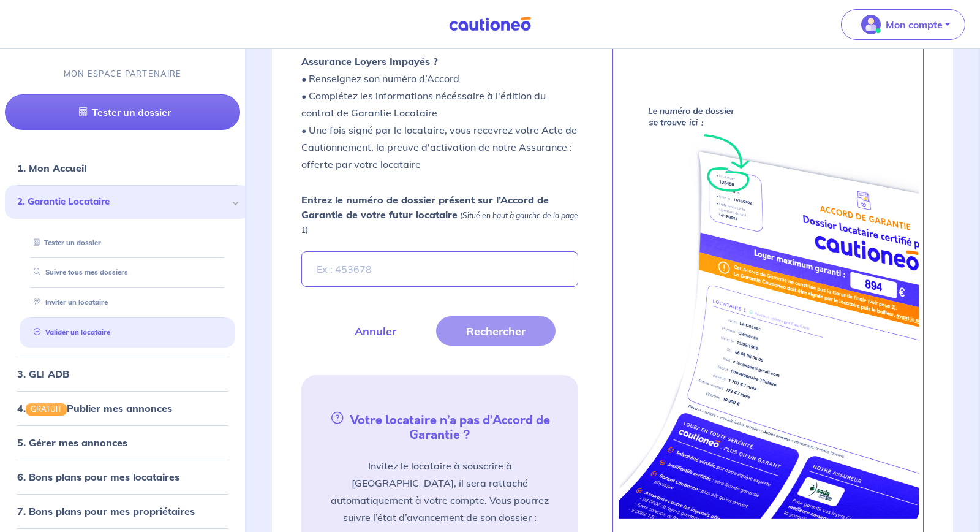 The height and width of the screenshot is (532, 980). Describe the element at coordinates (106, 511) in the screenshot. I see `a: 7. Bons plans pour mes propriétaires` at that location.